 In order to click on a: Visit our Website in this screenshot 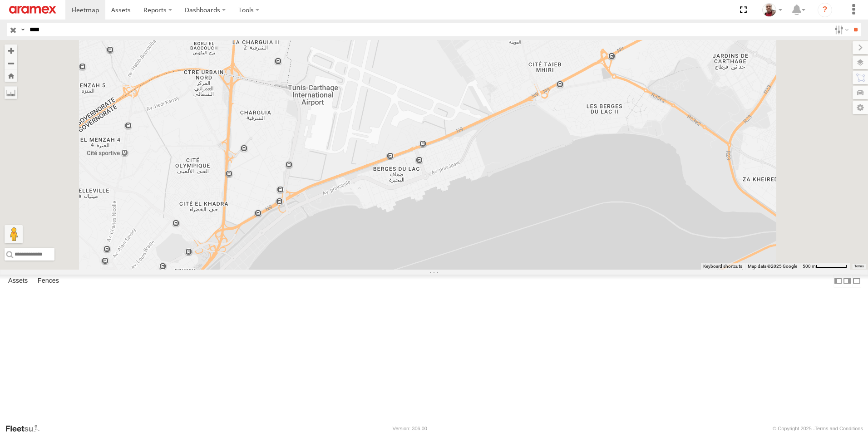, I will do `click(26, 429)`.